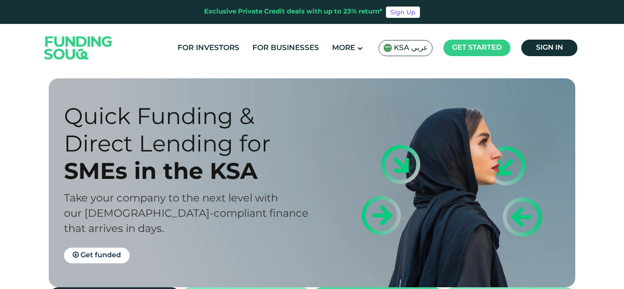 The height and width of the screenshot is (289, 624). What do you see at coordinates (550, 47) in the screenshot?
I see `span: Sign in` at bounding box center [550, 47].